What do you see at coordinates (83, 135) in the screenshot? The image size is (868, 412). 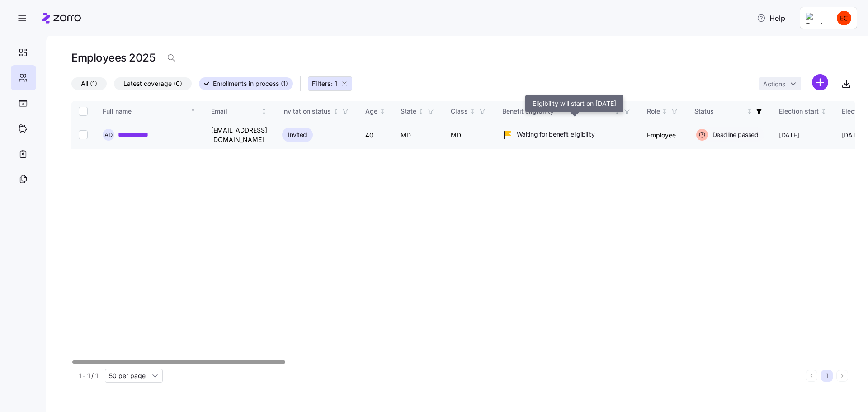 I see `input: Select record 1` at bounding box center [83, 135].